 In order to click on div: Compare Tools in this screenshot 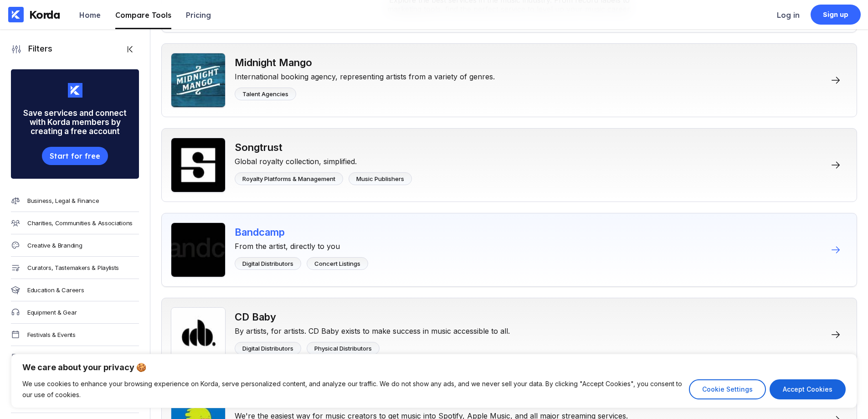, I will do `click(143, 15)`.